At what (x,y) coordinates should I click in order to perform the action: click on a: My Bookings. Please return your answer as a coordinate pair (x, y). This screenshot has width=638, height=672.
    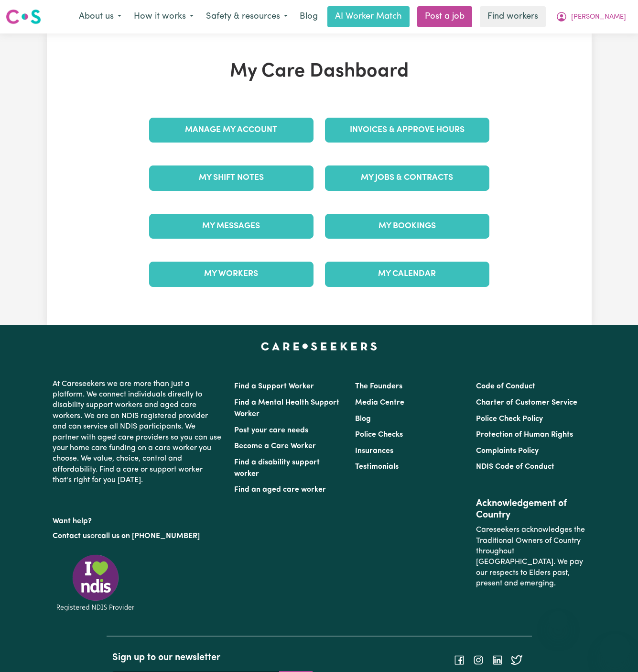
    Looking at the image, I should click on (408, 226).